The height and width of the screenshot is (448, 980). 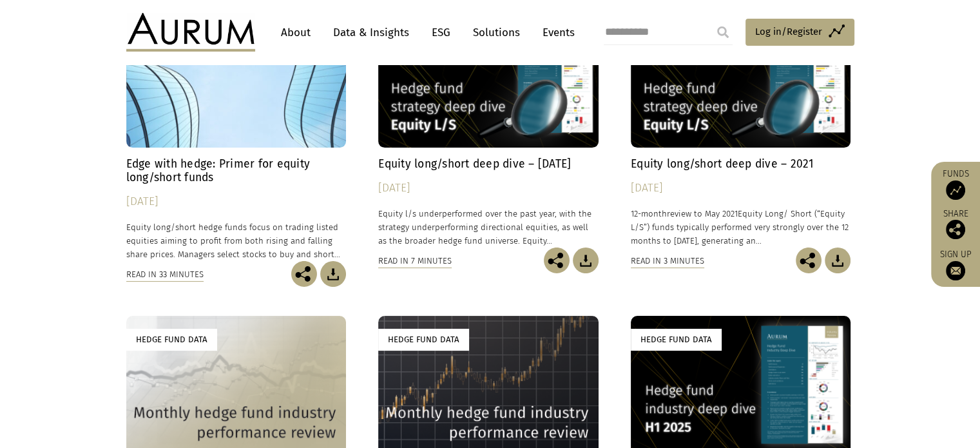 I want to click on p: Equity long/short hedge funds focus on trading listed equities aiming to profit from both rising ..., so click(x=236, y=241).